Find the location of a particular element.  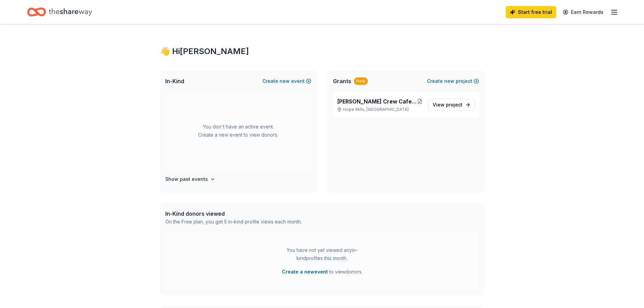

a: Start free trial is located at coordinates (531, 12).